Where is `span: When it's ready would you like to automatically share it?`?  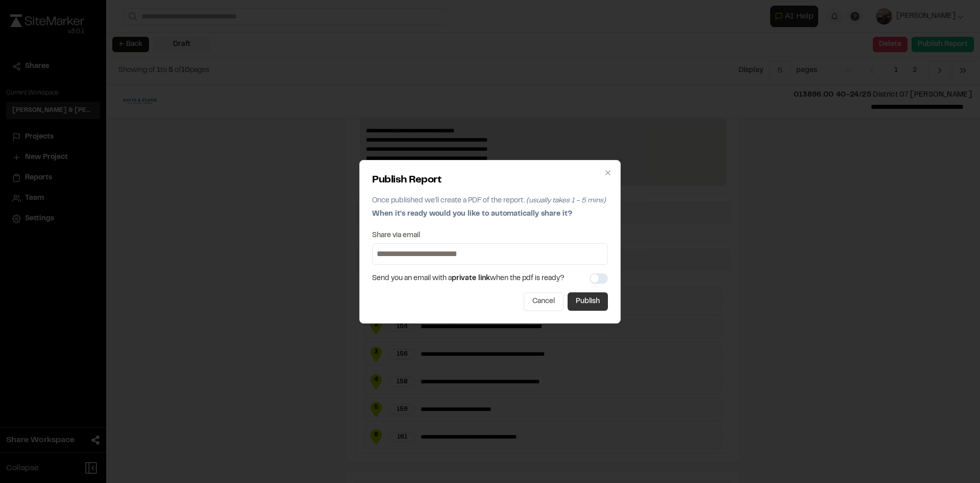 span: When it's ready would you like to automatically share it? is located at coordinates (472, 214).